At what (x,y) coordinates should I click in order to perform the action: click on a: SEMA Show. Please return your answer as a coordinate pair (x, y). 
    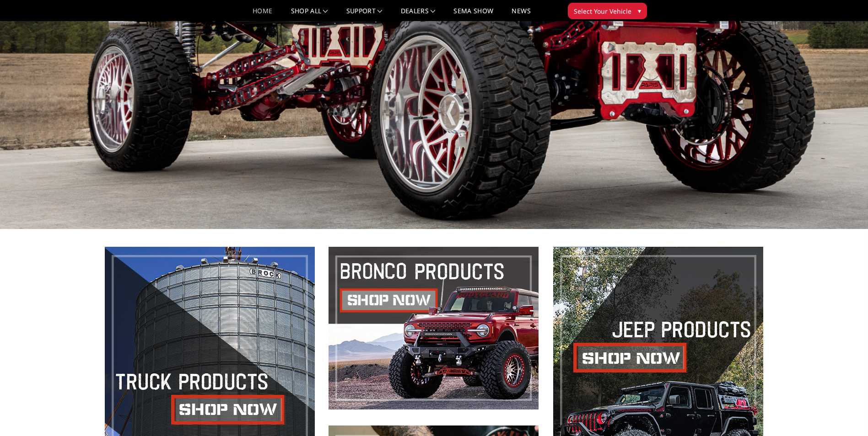
    Looking at the image, I should click on (473, 14).